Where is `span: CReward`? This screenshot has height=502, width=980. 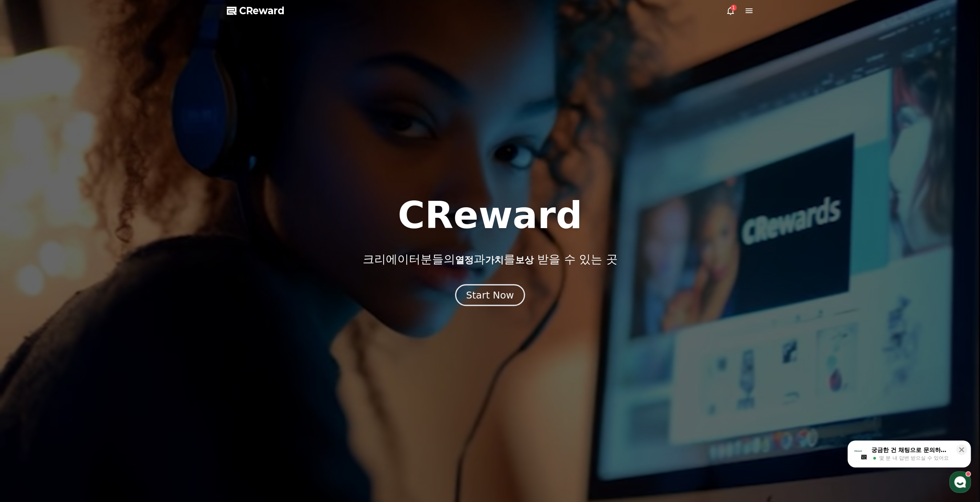 span: CReward is located at coordinates (262, 11).